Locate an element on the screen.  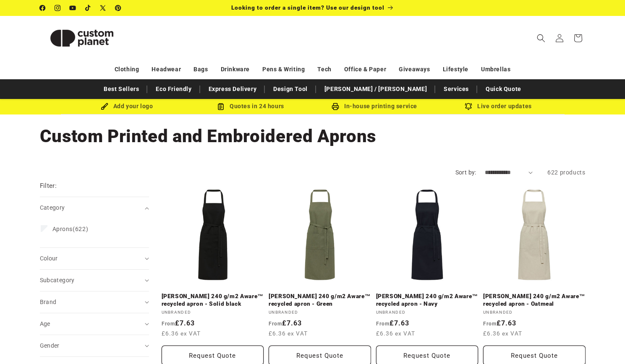
a: Headwear is located at coordinates (166, 69).